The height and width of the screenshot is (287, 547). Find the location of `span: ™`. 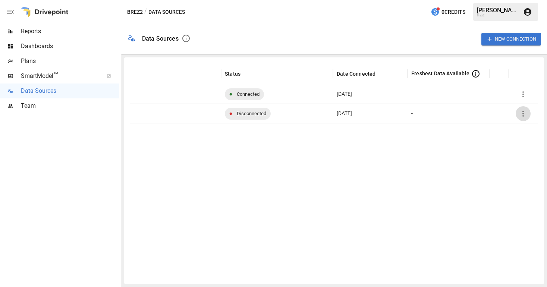

span: ™ is located at coordinates (56, 75).